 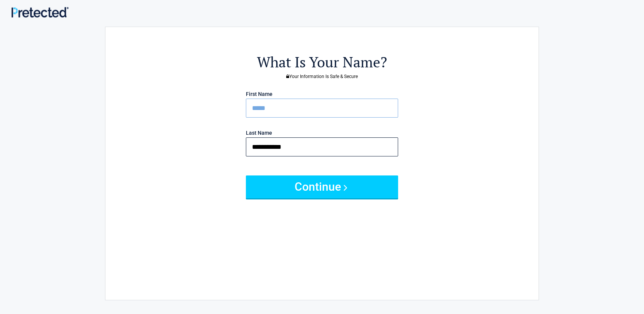 I want to click on button: Continue, so click(x=322, y=187).